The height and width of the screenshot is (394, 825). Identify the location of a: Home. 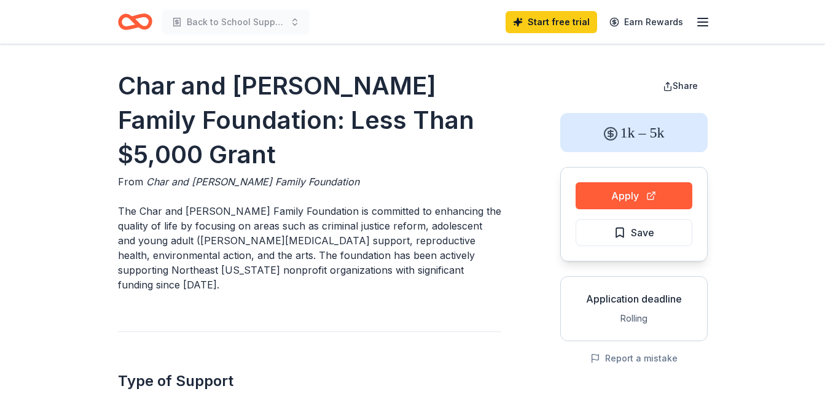
(135, 22).